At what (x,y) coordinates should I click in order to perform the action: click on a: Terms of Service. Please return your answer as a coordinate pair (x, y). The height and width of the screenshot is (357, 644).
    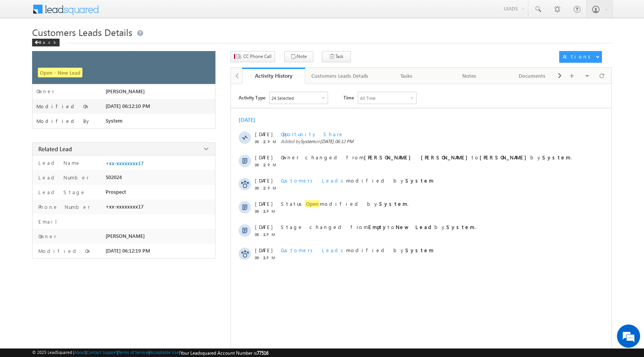
    Looking at the image, I should click on (133, 352).